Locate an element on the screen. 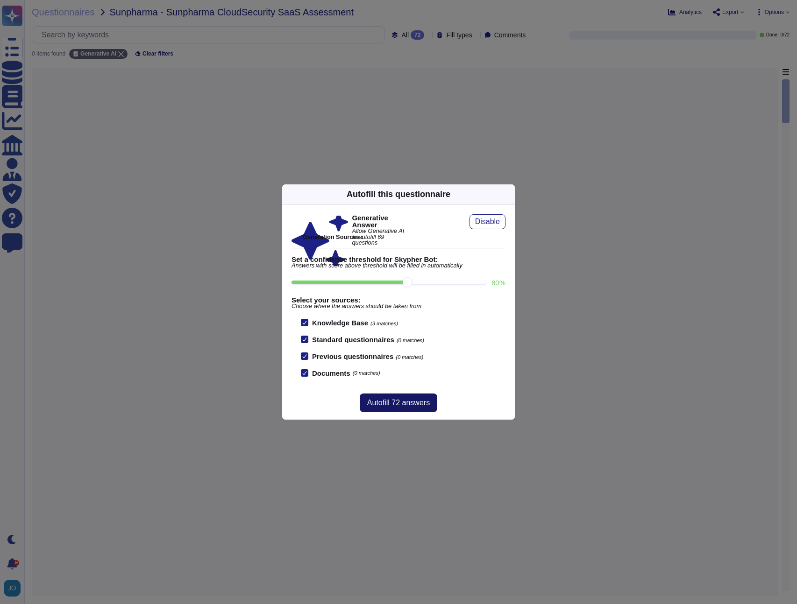 The width and height of the screenshot is (797, 604). b: Generative Answer is located at coordinates (380, 221).